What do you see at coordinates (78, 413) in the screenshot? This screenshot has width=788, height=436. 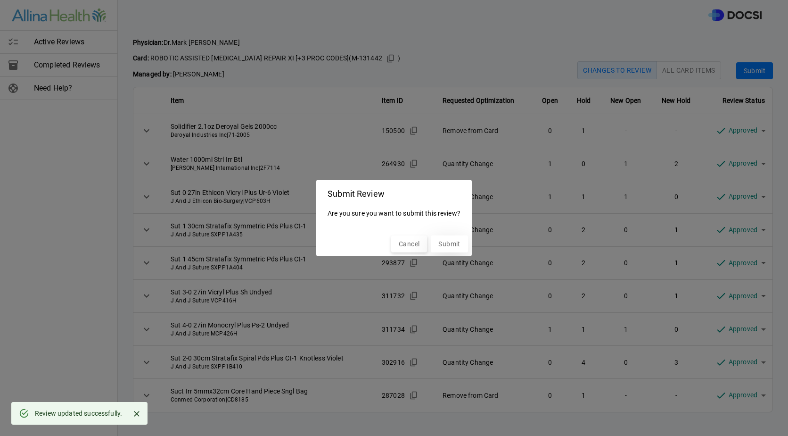 I see `div: Review updated successfully.` at bounding box center [78, 413].